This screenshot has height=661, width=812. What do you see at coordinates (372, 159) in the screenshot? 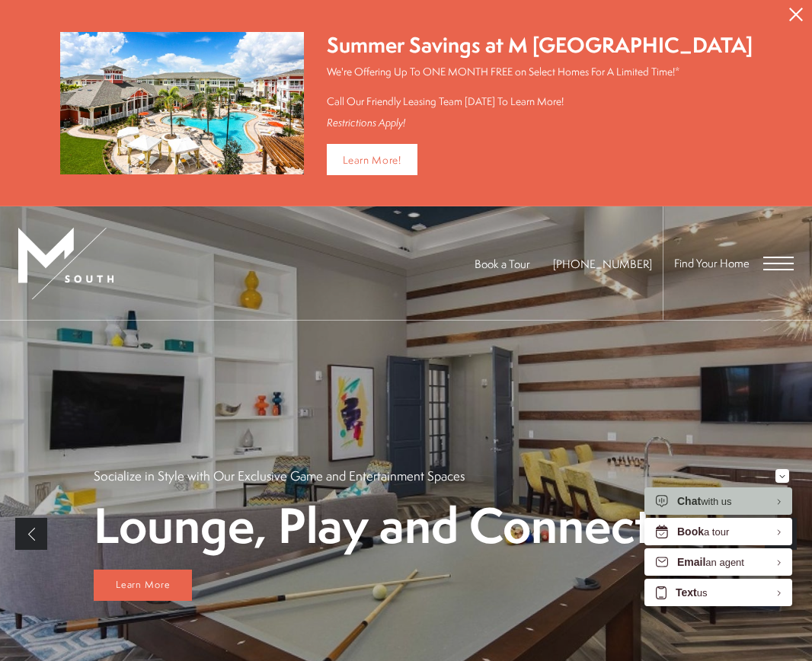
I see `a: Learn More!` at bounding box center [372, 159].